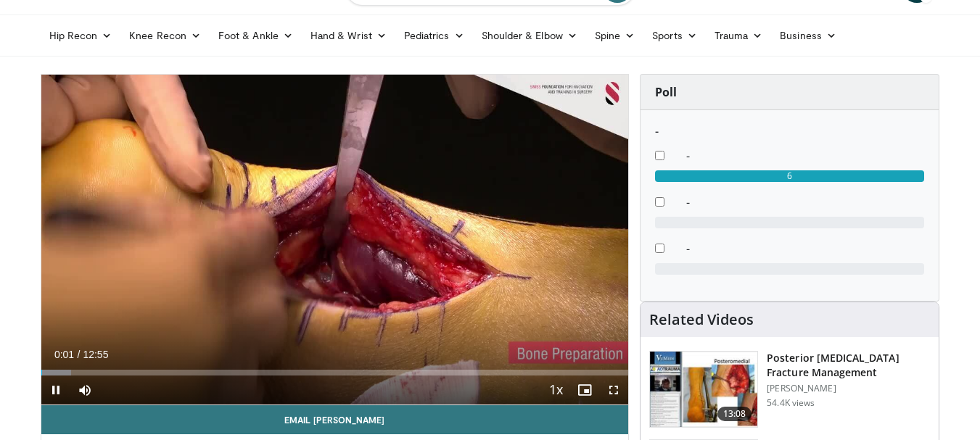 This screenshot has width=980, height=440. I want to click on a: Pediatrics, so click(433, 35).